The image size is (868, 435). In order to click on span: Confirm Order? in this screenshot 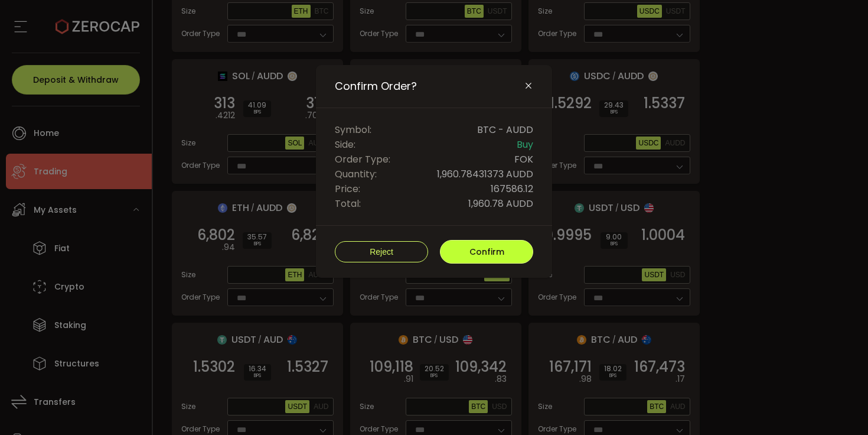, I will do `click(375, 86)`.